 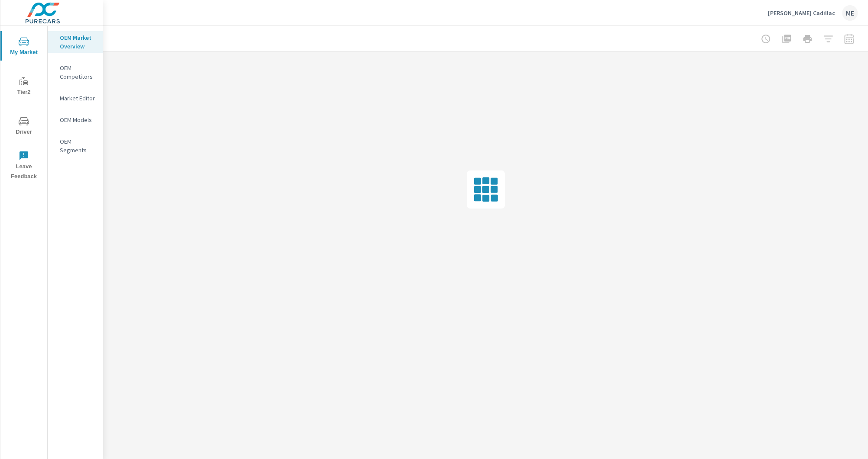 What do you see at coordinates (24, 87) in the screenshot?
I see `span: Tier2` at bounding box center [24, 87].